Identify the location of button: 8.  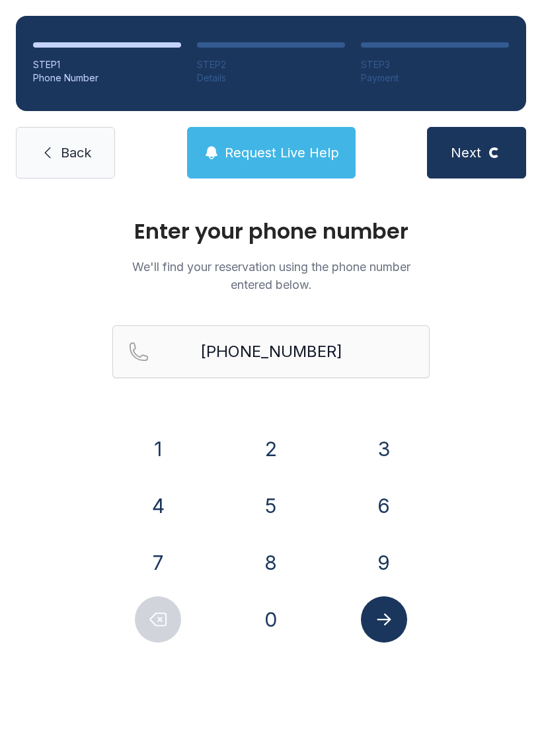
(271, 562).